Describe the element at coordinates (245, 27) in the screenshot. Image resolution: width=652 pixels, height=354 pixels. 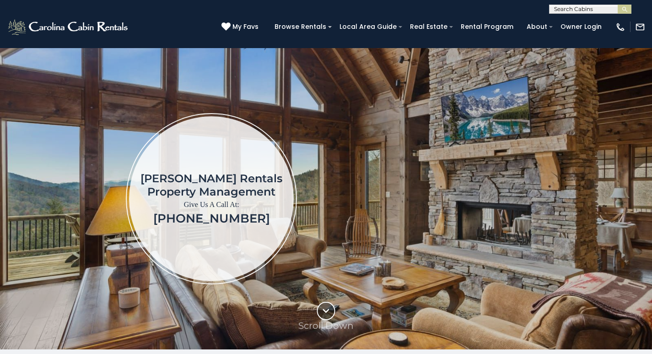
I see `span: My Favs` at that location.